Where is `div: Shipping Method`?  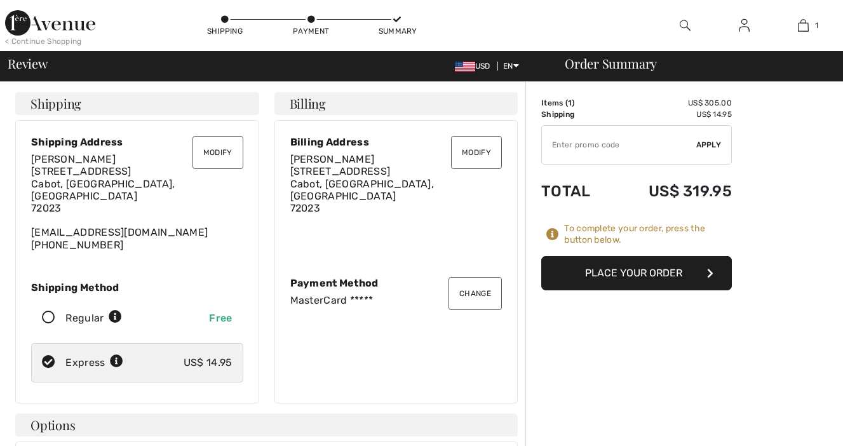 div: Shipping Method is located at coordinates (137, 287).